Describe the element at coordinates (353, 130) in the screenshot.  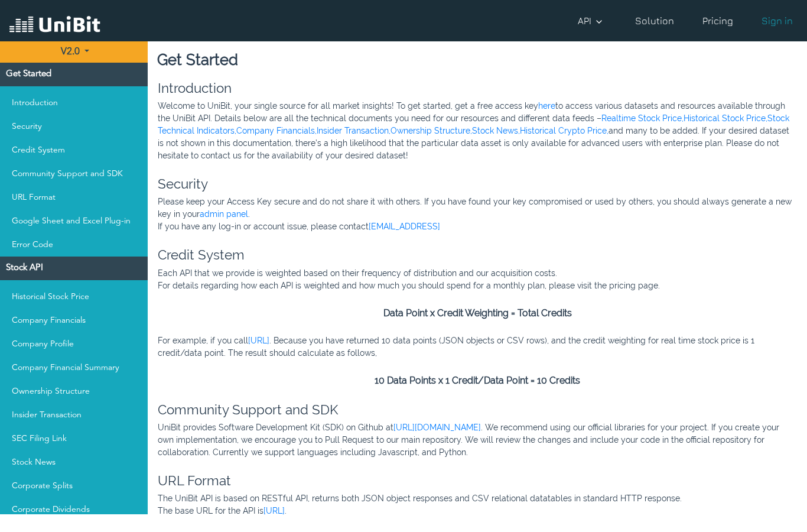
I see `a: Insider Transaction,` at that location.